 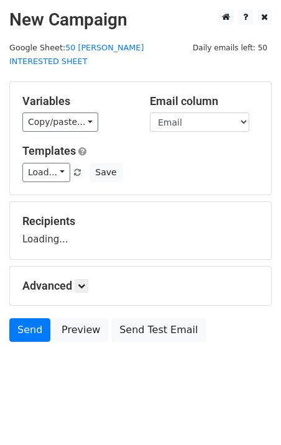 What do you see at coordinates (159, 330) in the screenshot?
I see `a: Send Test Email` at bounding box center [159, 330].